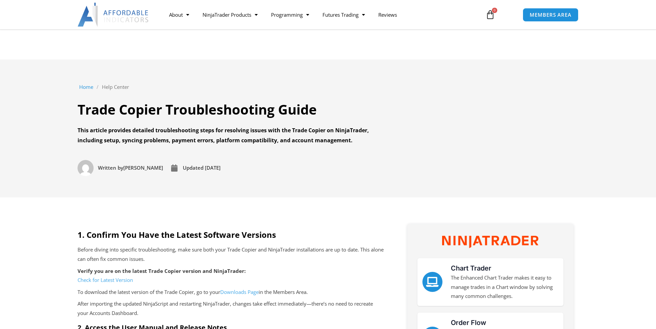 The height and width of the screenshot is (329, 656). What do you see at coordinates (115, 87) in the screenshot?
I see `a: Help Center` at bounding box center [115, 87].